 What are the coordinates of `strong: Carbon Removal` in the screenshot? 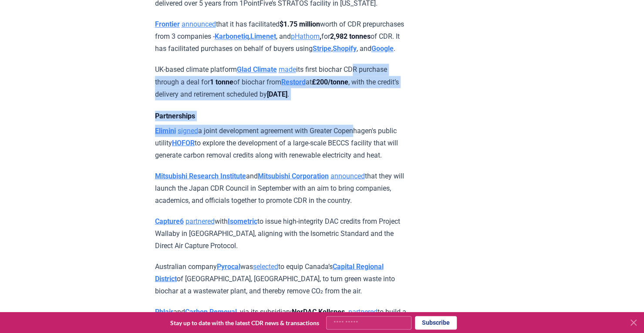 It's located at (211, 311).